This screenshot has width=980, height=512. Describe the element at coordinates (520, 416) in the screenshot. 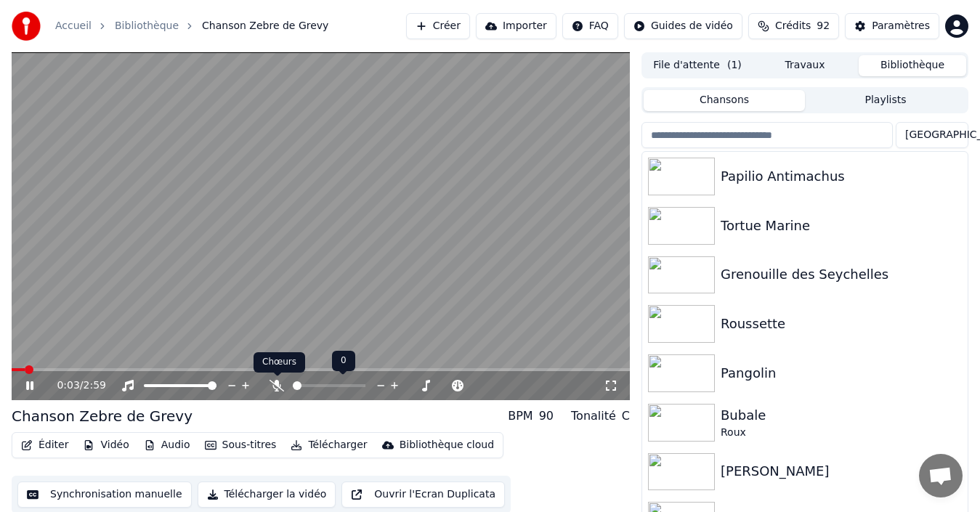

I see `div: BPM` at that location.